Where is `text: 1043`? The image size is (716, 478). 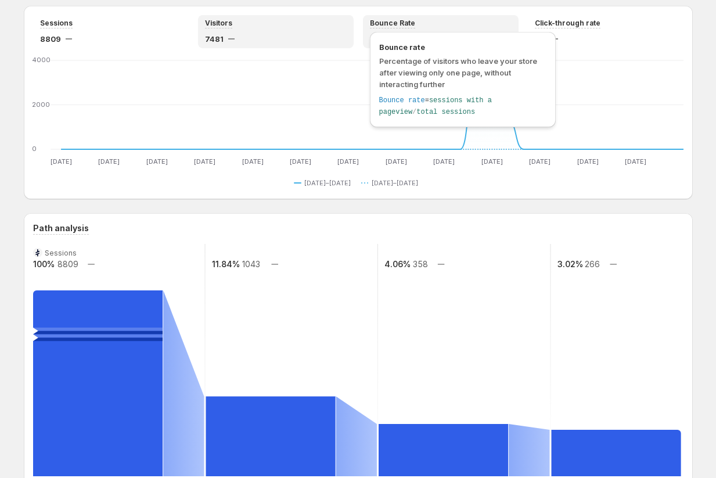 text: 1043 is located at coordinates (251, 263).